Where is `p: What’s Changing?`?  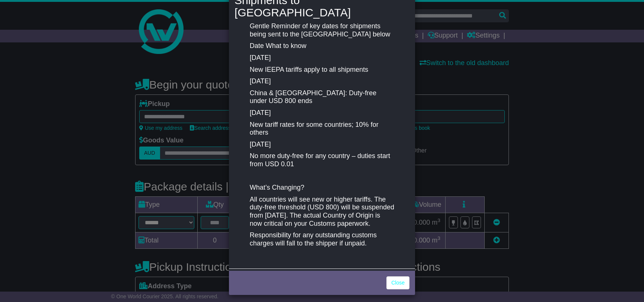 p: What’s Changing? is located at coordinates (322, 188).